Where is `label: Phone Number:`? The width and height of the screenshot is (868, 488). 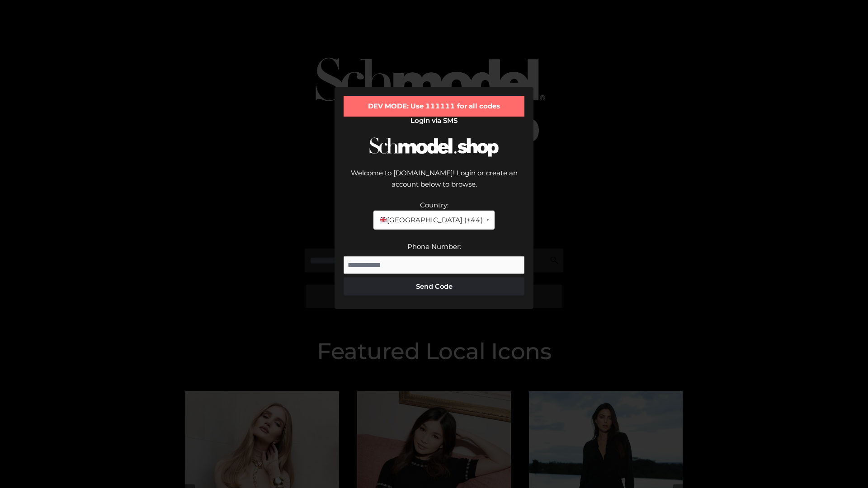
label: Phone Number: is located at coordinates (434, 247).